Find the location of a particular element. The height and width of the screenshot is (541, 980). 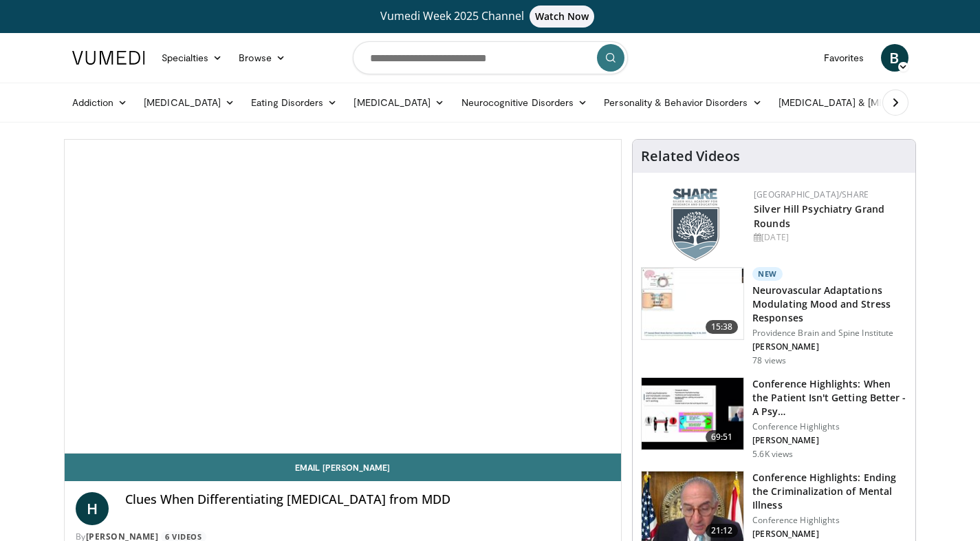

p: 78 views is located at coordinates (769, 360).